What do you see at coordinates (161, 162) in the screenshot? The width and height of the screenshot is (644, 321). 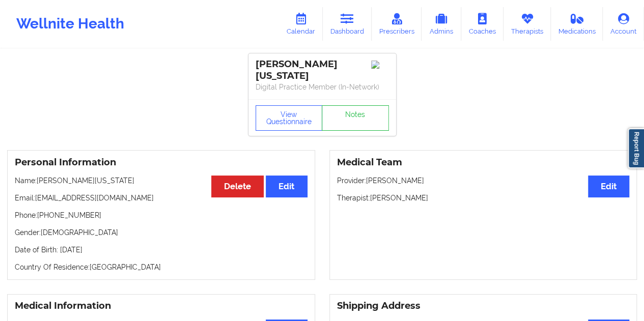 I see `h3: Personal Information` at bounding box center [161, 162].